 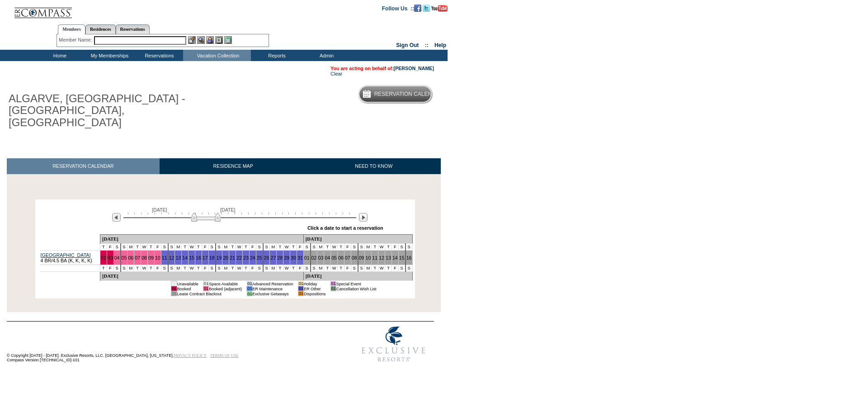 What do you see at coordinates (356, 284) in the screenshot?
I see `td: Special Event` at bounding box center [356, 284].